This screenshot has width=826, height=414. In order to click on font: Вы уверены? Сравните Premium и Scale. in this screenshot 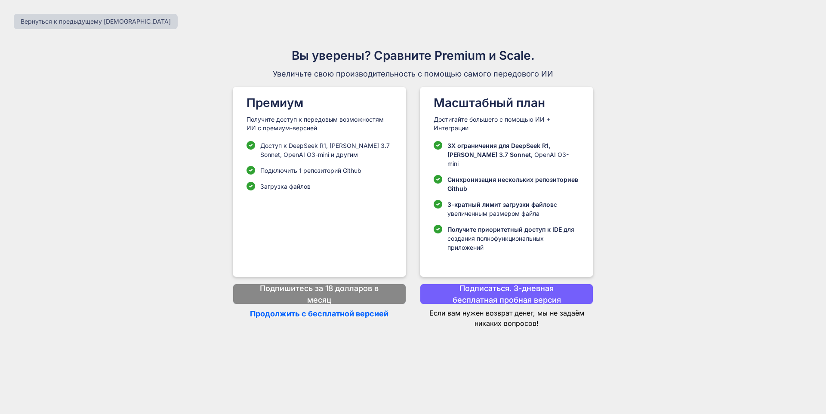, I will do `click(413, 55)`.